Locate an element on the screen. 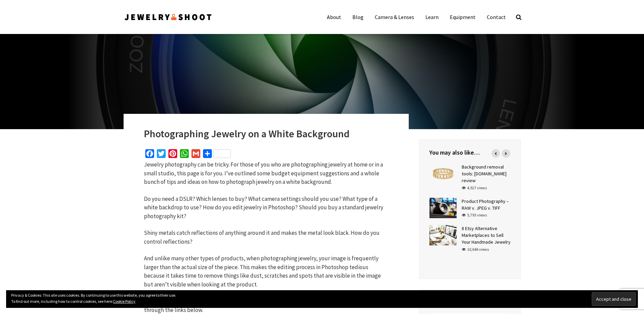 The width and height of the screenshot is (644, 314). a: About is located at coordinates (334, 17).